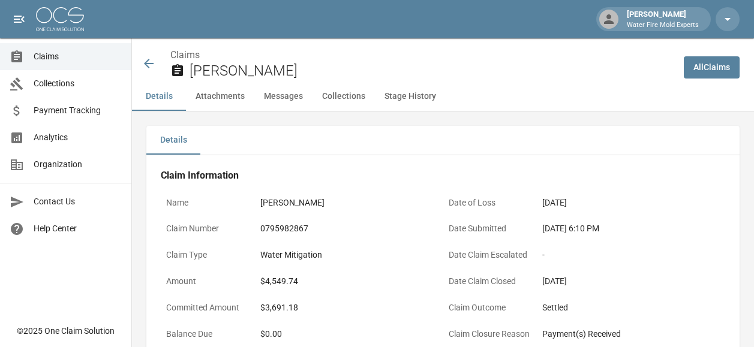  I want to click on nav: breadcrumb, so click(422, 55).